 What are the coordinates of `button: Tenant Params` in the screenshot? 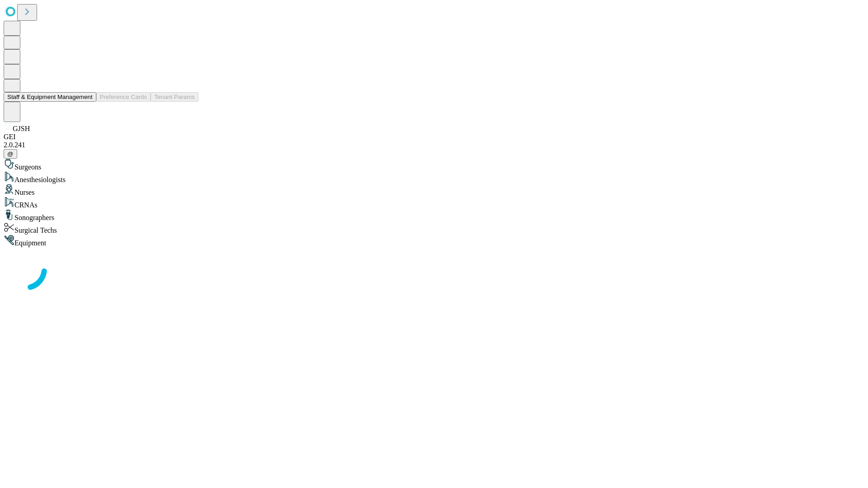 It's located at (174, 97).